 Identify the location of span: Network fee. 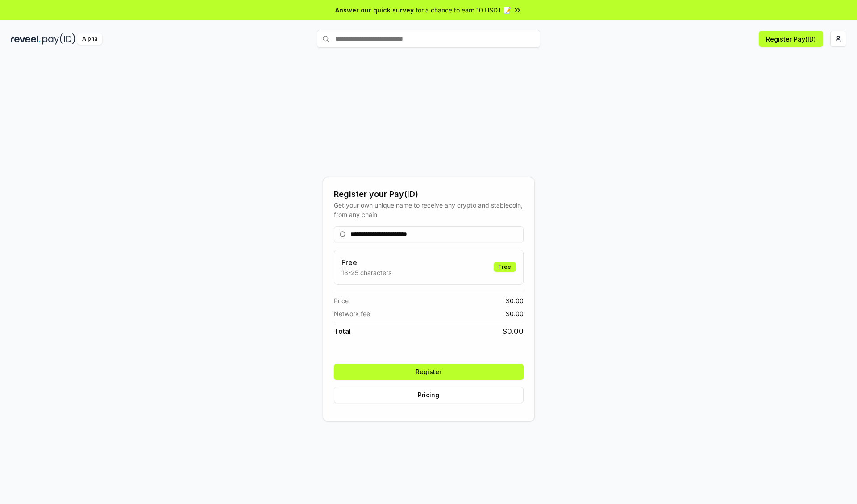
(352, 314).